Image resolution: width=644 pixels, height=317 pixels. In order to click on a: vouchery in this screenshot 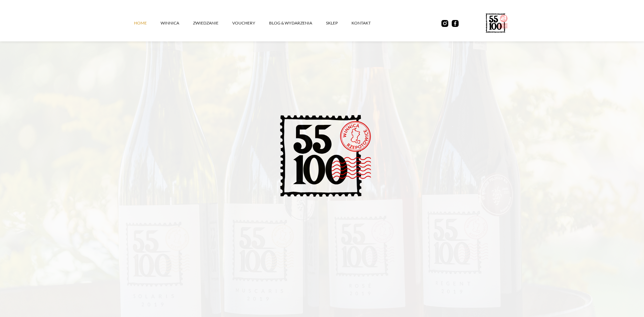, I will do `click(251, 23)`.